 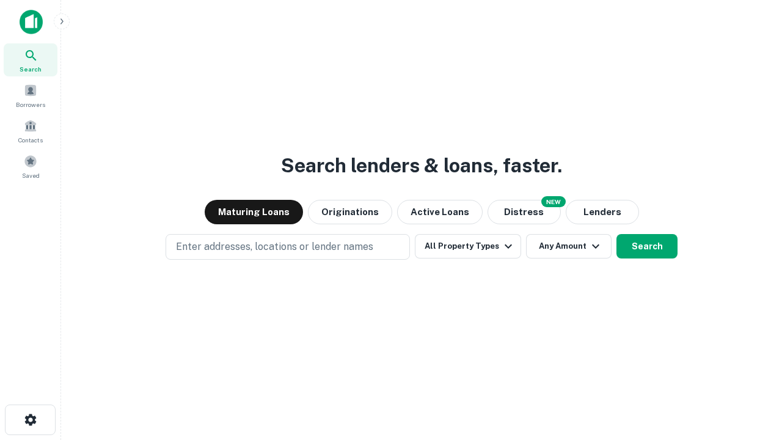 I want to click on div: Contacts, so click(x=31, y=131).